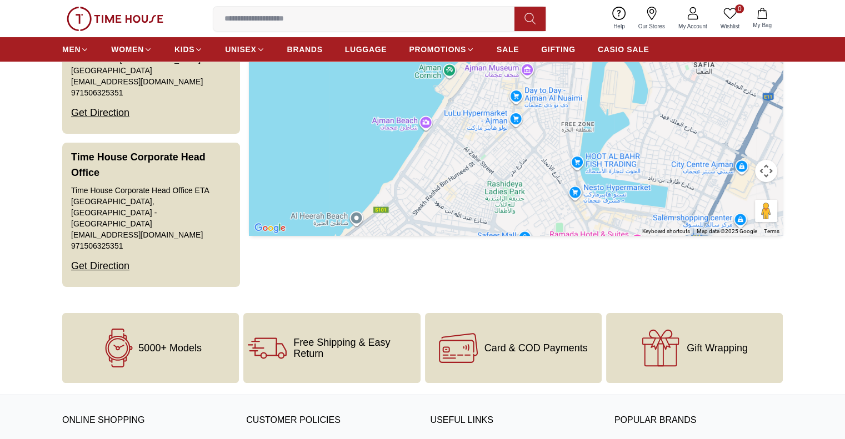 The width and height of the screenshot is (845, 439). I want to click on h3: USEFUL LINKS, so click(514, 421).